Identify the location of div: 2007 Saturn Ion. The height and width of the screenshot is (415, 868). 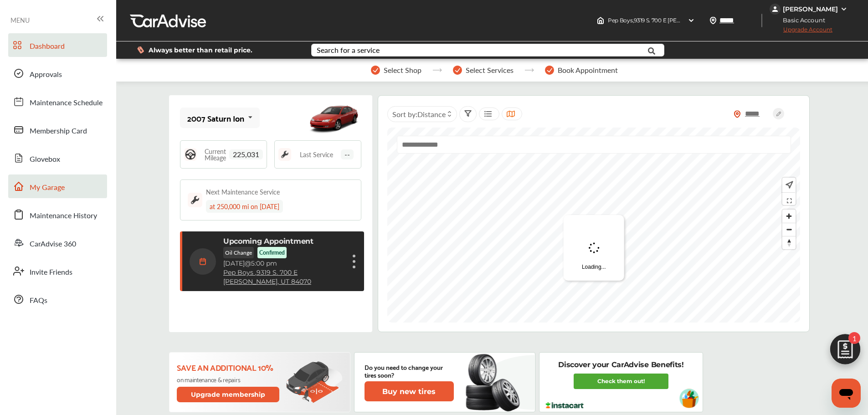
(216, 118).